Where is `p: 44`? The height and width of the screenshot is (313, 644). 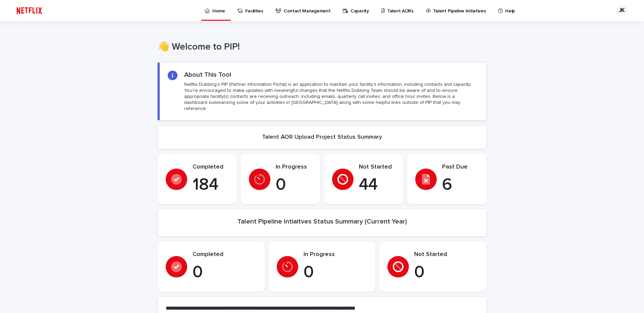 p: 44 is located at coordinates (377, 185).